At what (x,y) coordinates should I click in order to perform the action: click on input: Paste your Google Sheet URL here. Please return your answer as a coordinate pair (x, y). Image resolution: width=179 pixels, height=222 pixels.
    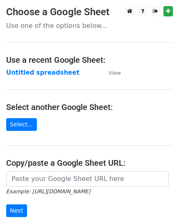
    Looking at the image, I should click on (87, 179).